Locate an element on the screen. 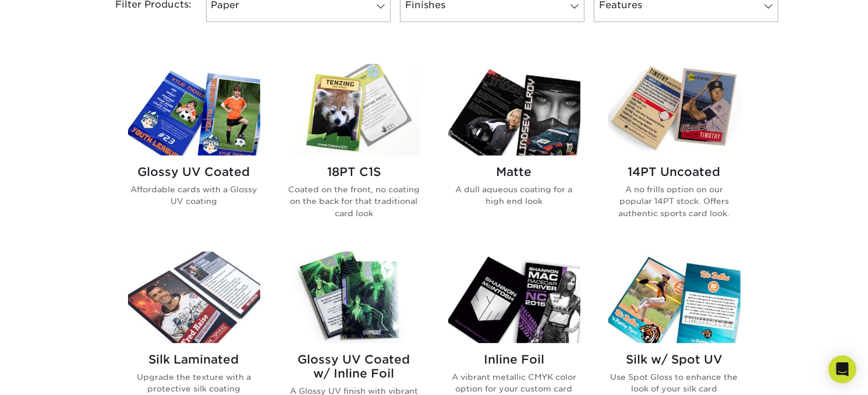 The height and width of the screenshot is (395, 868). p: Coated on the front, no coating on the back for that traditional card look is located at coordinates (354, 201).